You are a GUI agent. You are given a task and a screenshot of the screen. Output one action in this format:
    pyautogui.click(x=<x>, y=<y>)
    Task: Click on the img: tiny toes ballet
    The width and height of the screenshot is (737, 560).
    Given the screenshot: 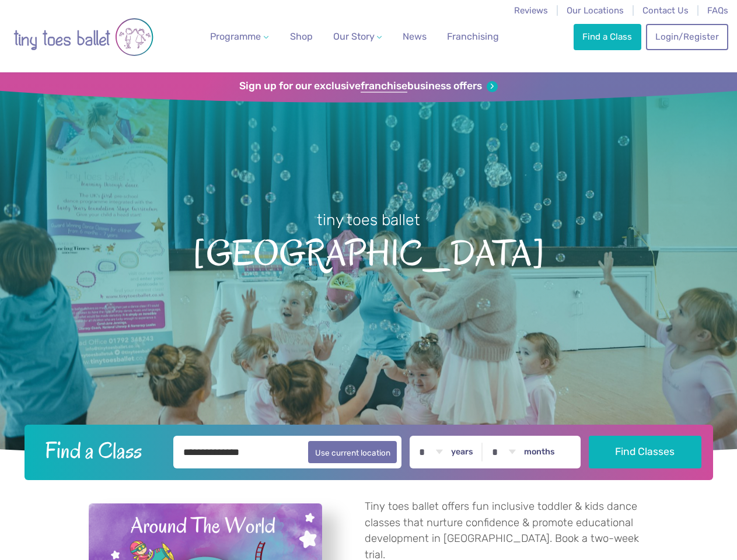 What is the action you would take?
    pyautogui.click(x=83, y=37)
    